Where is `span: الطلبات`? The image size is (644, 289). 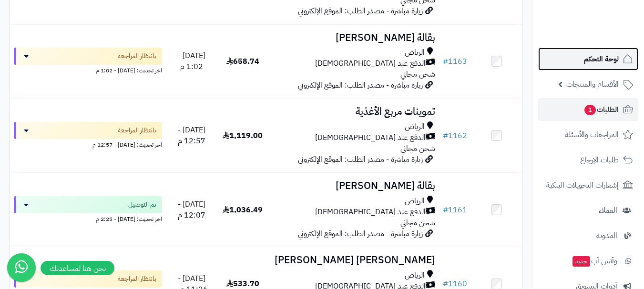
span: الطلبات is located at coordinates (601, 109).